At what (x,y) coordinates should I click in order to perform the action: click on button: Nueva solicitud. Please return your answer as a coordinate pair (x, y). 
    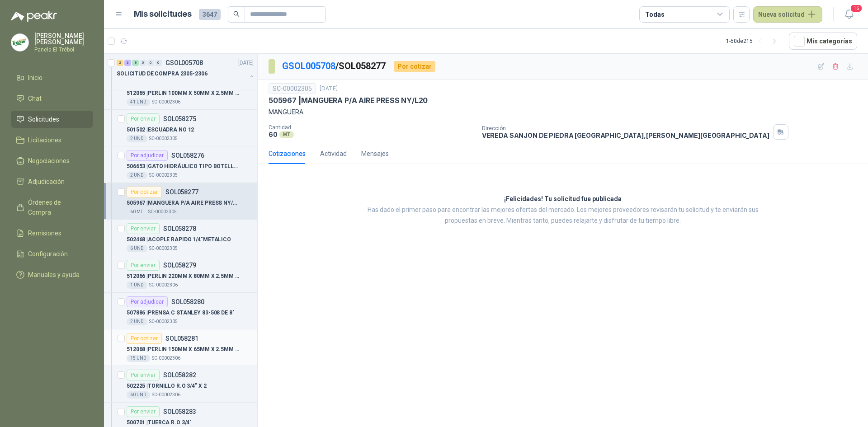
    Looking at the image, I should click on (788, 15).